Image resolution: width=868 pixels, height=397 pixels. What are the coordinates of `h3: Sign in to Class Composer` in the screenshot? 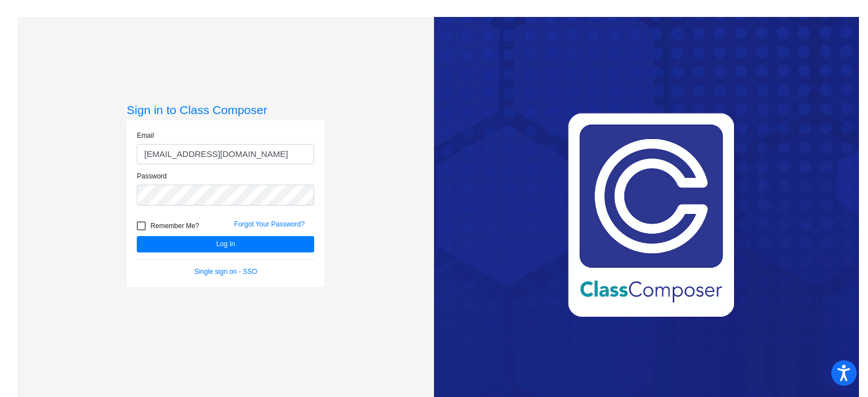 It's located at (226, 109).